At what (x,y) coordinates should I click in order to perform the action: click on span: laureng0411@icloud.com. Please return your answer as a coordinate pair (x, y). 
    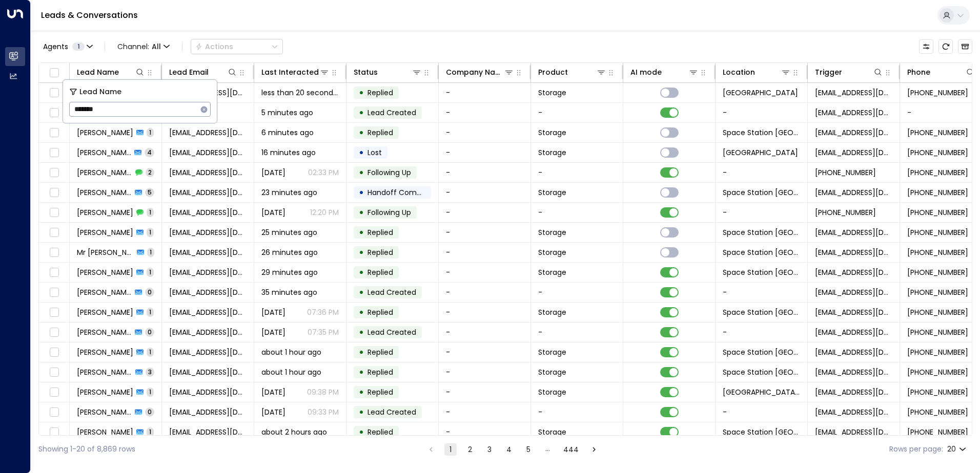
    Looking at the image, I should click on (208, 292).